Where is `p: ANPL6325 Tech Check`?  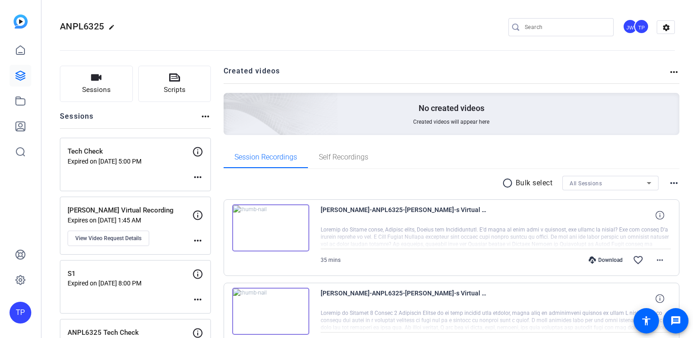 p: ANPL6325 Tech Check is located at coordinates (130, 333).